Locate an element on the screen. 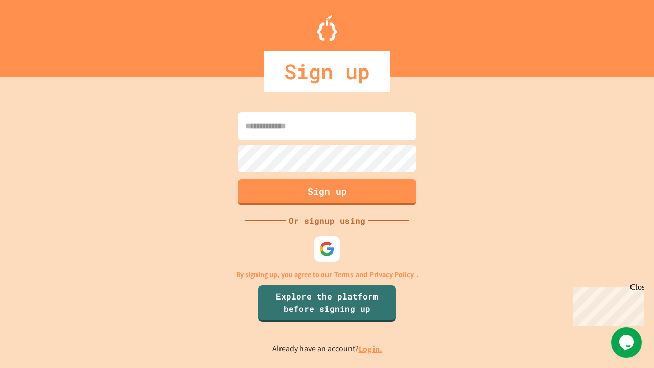 The height and width of the screenshot is (368, 654). img: Logo.svg is located at coordinates (327, 28).